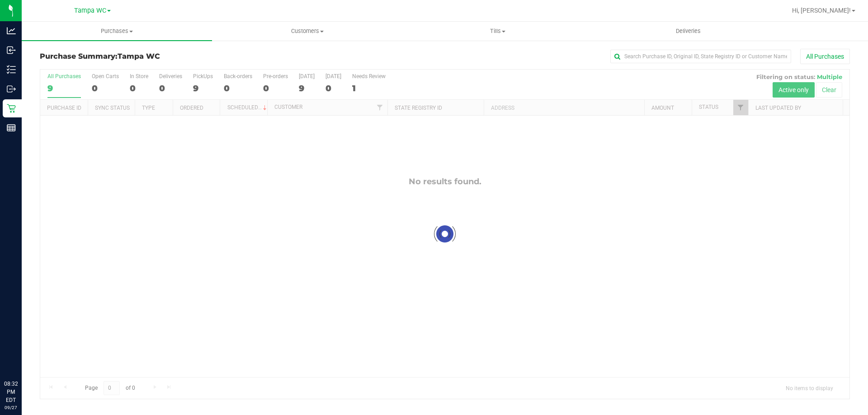 The image size is (868, 415). I want to click on p: 09/27, so click(11, 407).